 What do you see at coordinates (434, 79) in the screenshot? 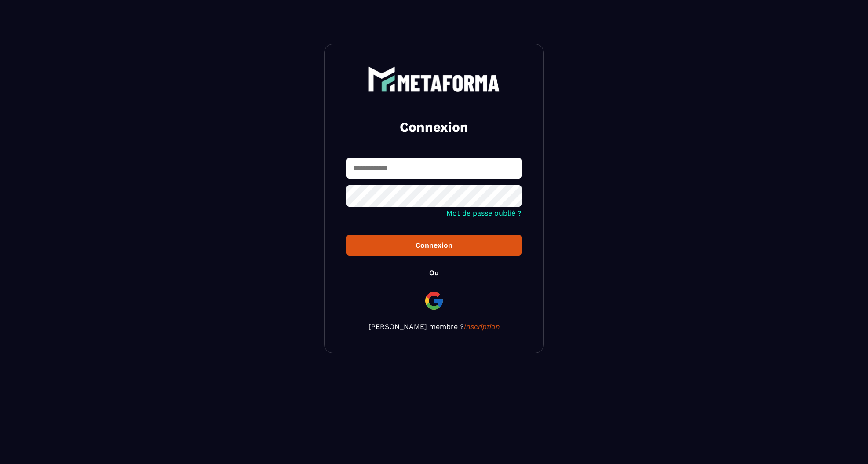
I see `a: logo` at bounding box center [434, 79].